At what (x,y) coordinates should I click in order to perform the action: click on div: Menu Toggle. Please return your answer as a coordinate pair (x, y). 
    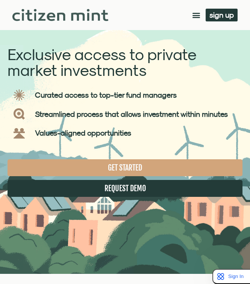
    Looking at the image, I should click on (196, 15).